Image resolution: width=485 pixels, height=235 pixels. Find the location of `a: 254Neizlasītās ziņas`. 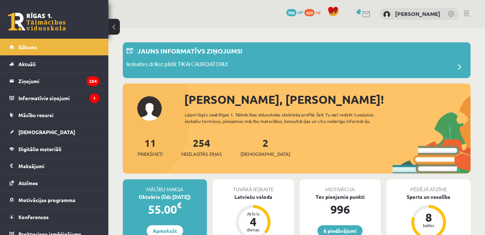

a: 254Neizlasītās ziņas is located at coordinates (202, 147).